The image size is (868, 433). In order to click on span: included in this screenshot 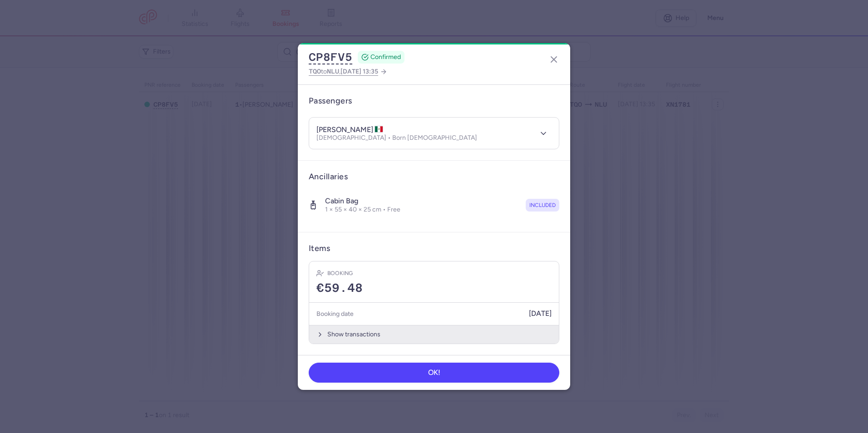, I will do `click(543, 206)`.